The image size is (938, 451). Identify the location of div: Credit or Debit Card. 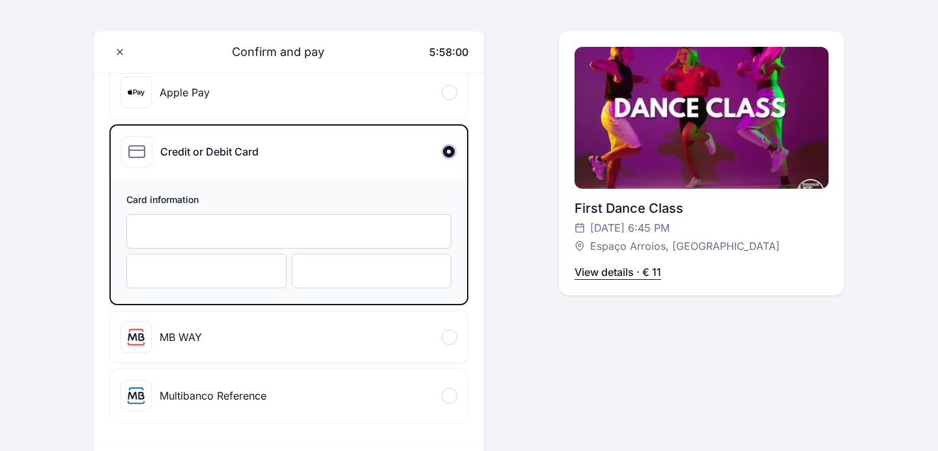
(209, 152).